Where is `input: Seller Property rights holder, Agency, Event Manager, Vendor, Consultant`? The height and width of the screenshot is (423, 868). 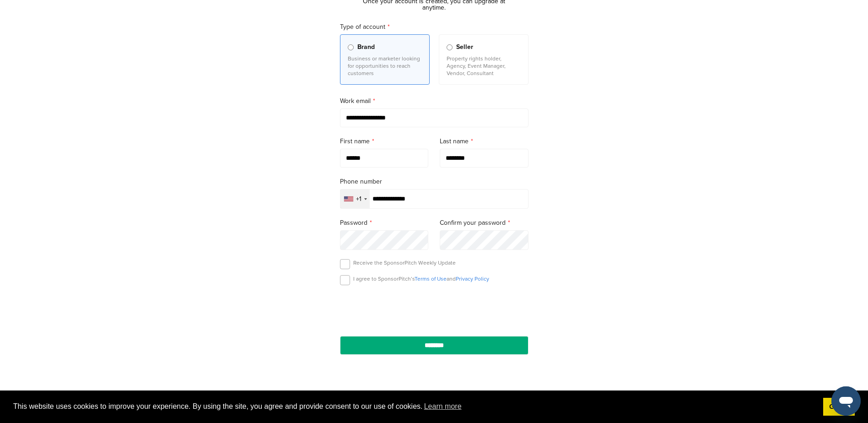 input: Seller Property rights holder, Agency, Event Manager, Vendor, Consultant is located at coordinates (450, 47).